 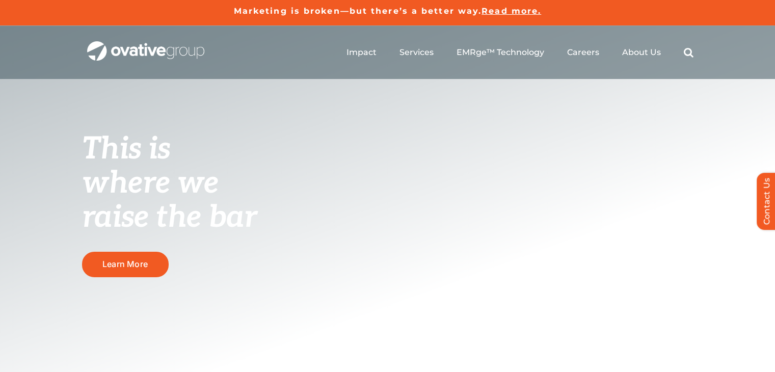 I want to click on span: This is, so click(x=126, y=149).